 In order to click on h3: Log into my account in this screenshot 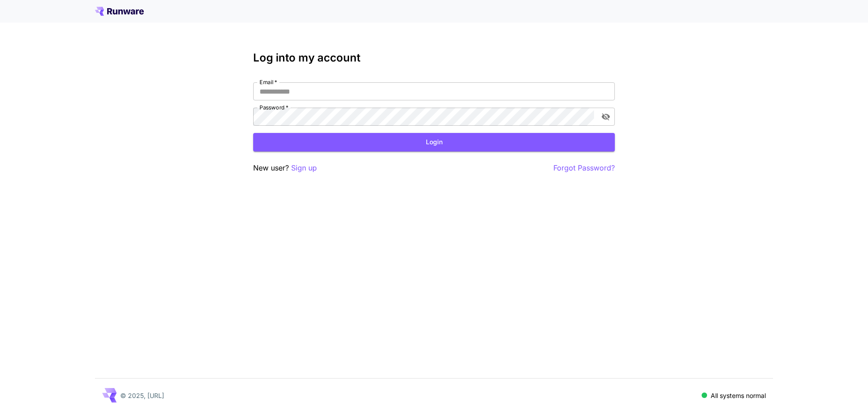, I will do `click(434, 58)`.